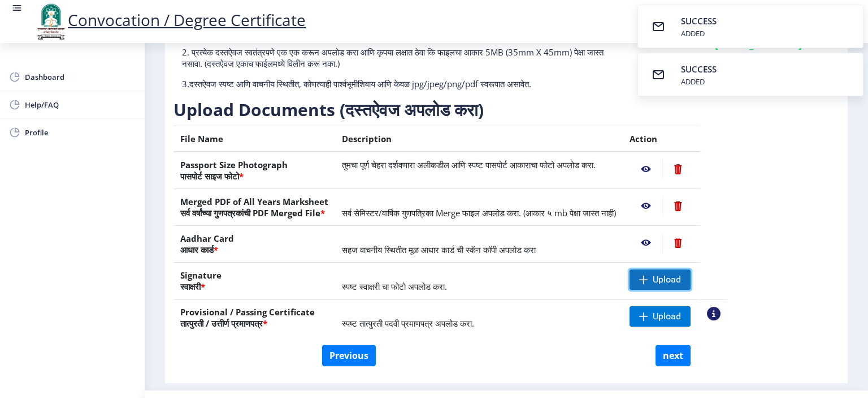 The image size is (868, 398). I want to click on th: Description, so click(479, 140).